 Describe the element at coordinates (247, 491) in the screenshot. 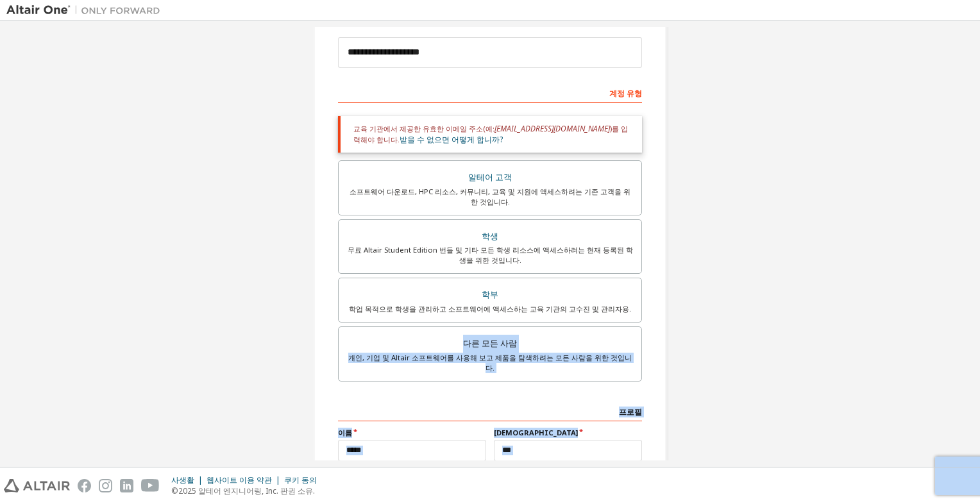

I see `font: 2025 알테어 엔지니어링, Inc. 판권 소유.` at that location.